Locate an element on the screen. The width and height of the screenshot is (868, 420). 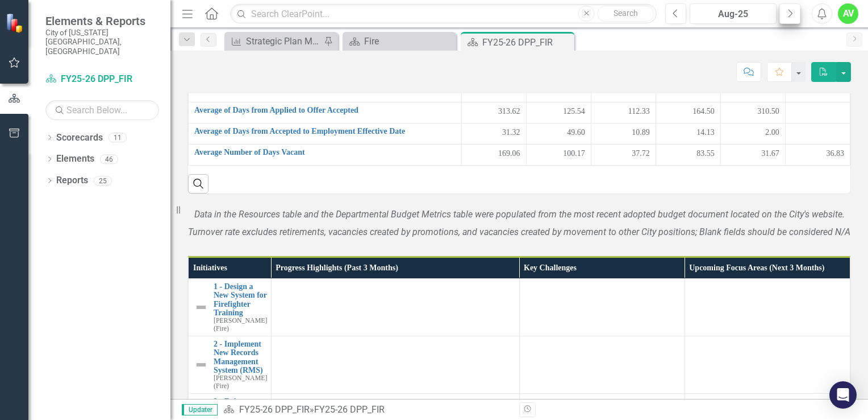
a: Average Number of Days Vacant is located at coordinates (325, 152).